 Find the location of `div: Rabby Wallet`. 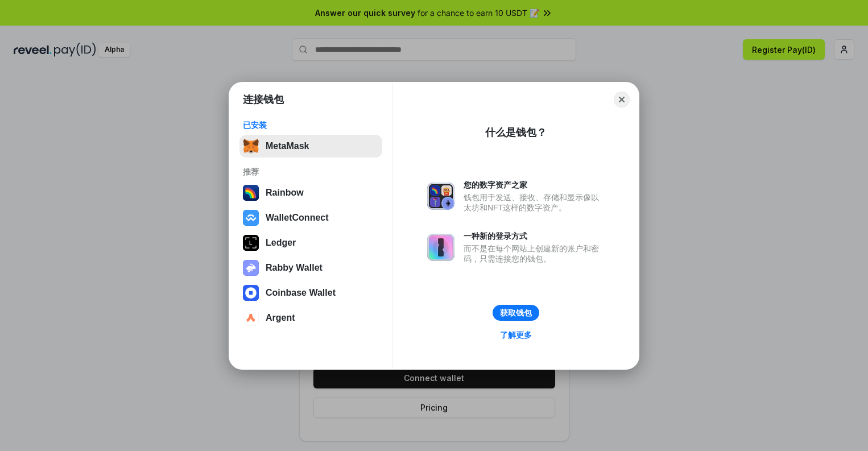

div: Rabby Wallet is located at coordinates (294, 268).